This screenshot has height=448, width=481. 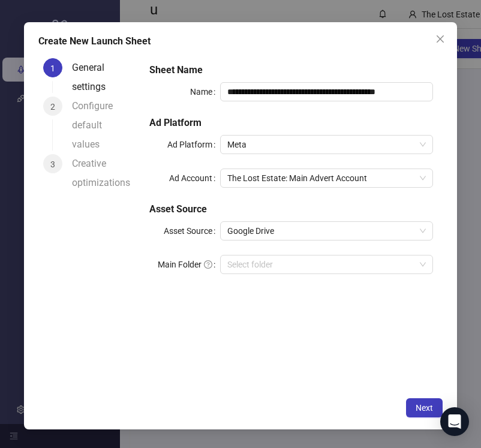 What do you see at coordinates (194, 178) in the screenshot?
I see `label: Ad Account` at bounding box center [194, 178].